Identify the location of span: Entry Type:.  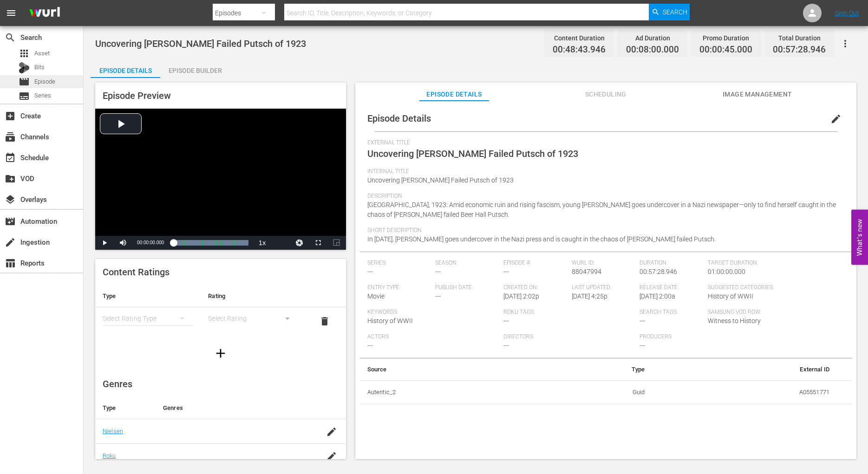
(399, 288).